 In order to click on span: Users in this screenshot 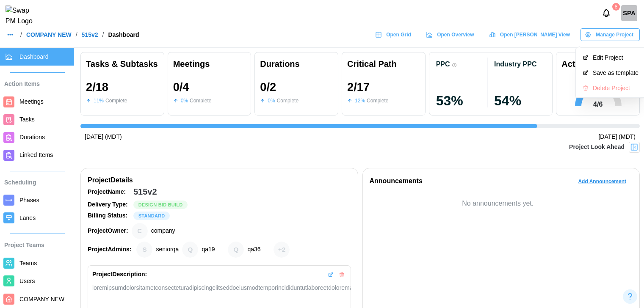, I will do `click(27, 281)`.